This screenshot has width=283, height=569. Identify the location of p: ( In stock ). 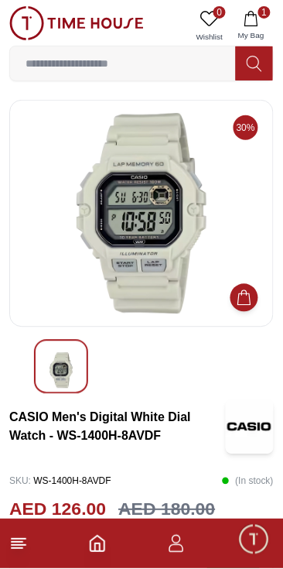
(248, 481).